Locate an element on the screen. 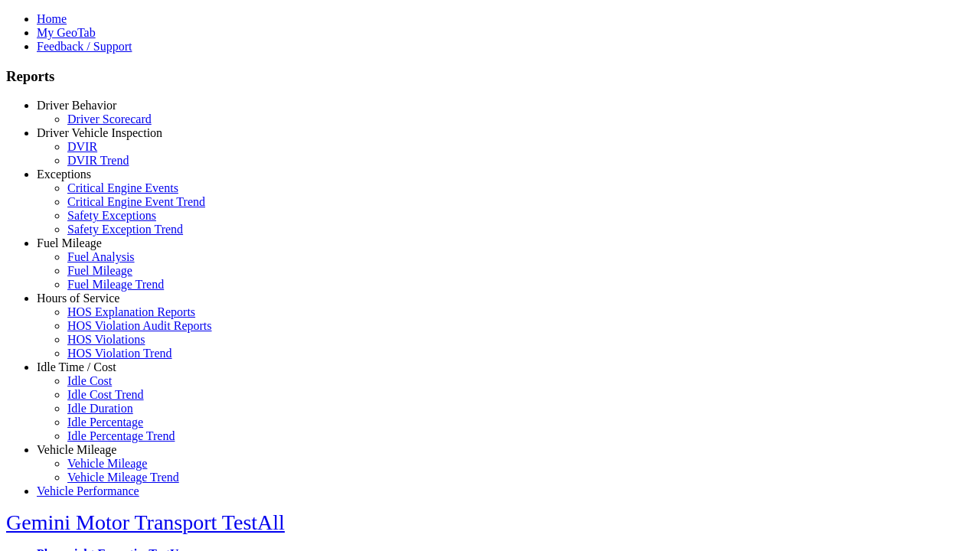 The image size is (980, 551). a: Safety Exceptions is located at coordinates (112, 215).